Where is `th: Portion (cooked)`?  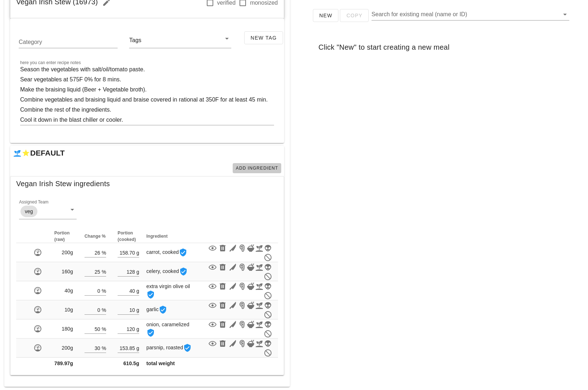
th: Portion (cooked) is located at coordinates (128, 236).